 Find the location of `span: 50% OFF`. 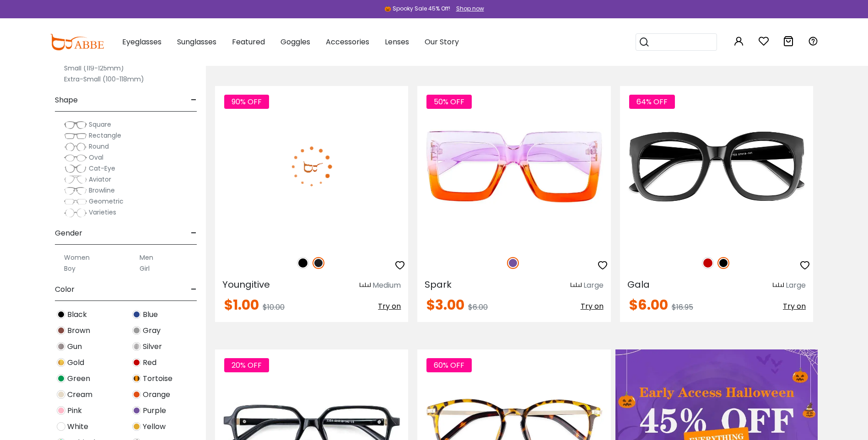

span: 50% OFF is located at coordinates (449, 102).